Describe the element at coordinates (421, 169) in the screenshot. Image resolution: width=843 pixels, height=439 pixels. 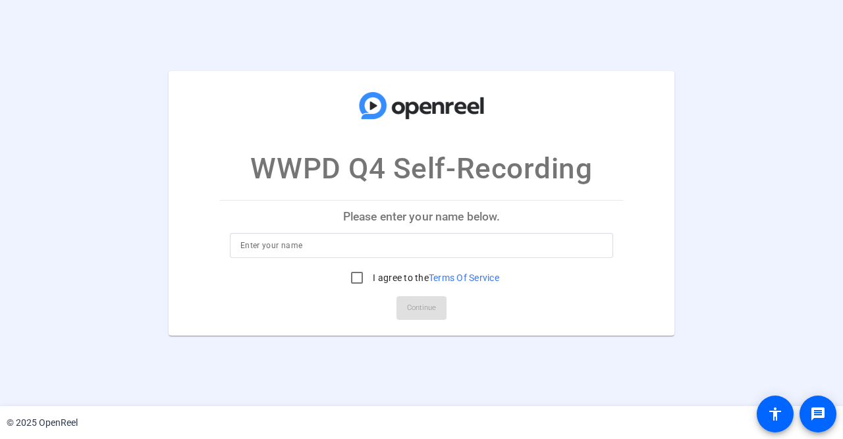
I see `p: WWPD Q4 Self-Recording` at that location.